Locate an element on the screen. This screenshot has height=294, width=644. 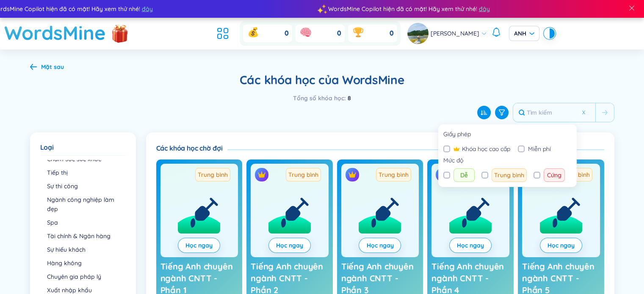
font: Miễn phí is located at coordinates (539, 149).